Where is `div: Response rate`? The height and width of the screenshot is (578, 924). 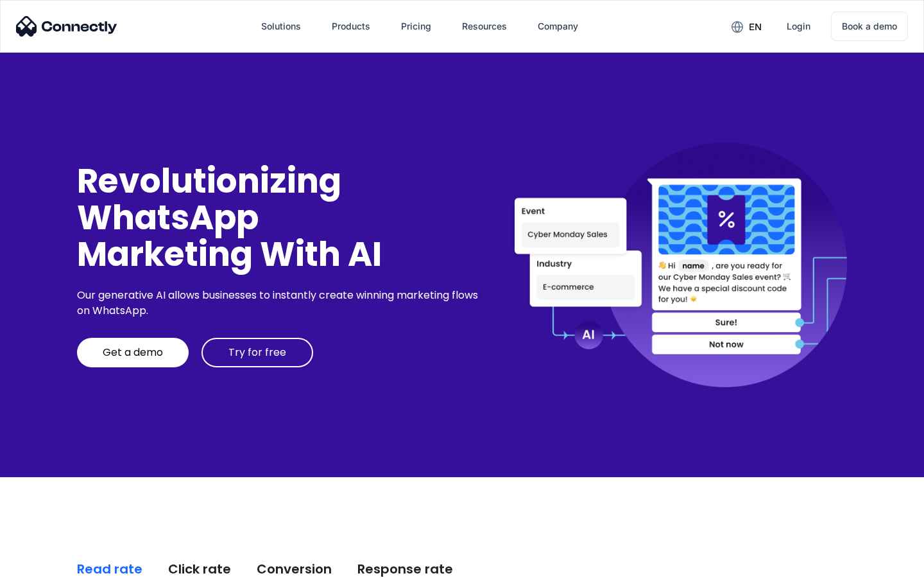 div: Response rate is located at coordinates (405, 569).